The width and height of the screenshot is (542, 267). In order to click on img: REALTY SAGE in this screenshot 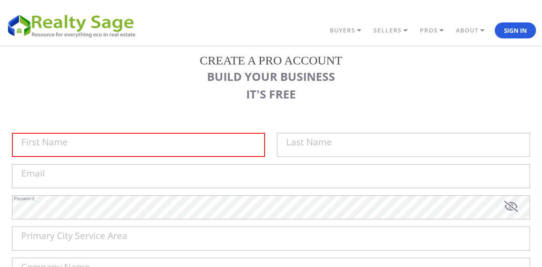, I will do `click(74, 25)`.